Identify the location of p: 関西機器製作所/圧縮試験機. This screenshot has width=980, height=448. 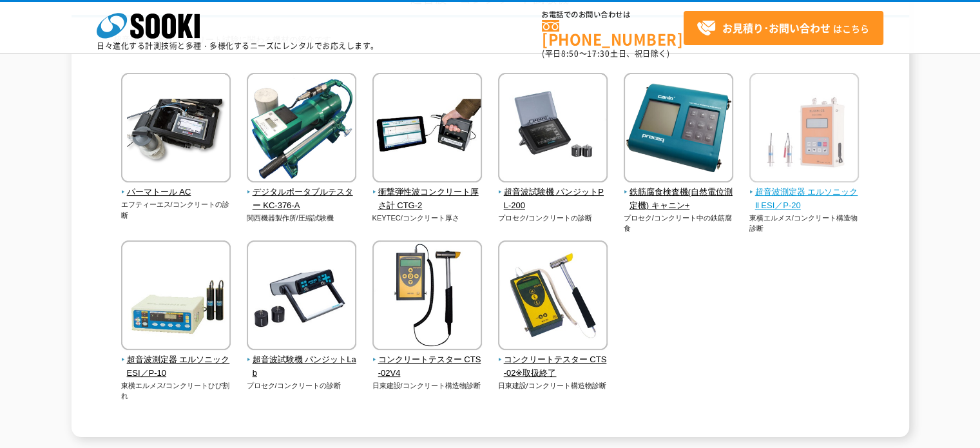
(301, 218).